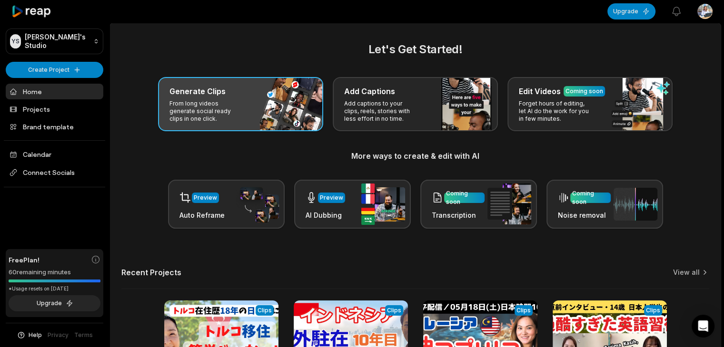 The height and width of the screenshot is (347, 724). Describe the element at coordinates (54, 109) in the screenshot. I see `a: Projects` at that location.